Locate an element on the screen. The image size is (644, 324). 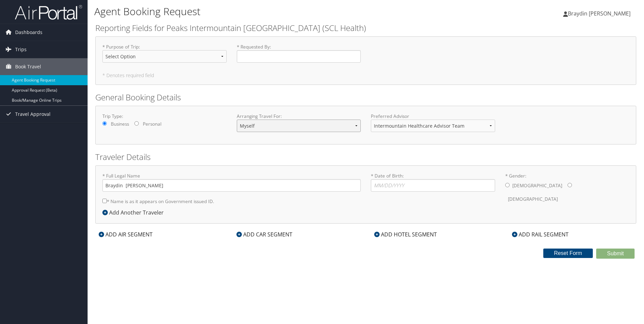
input: * Requested By: is located at coordinates (299, 56).